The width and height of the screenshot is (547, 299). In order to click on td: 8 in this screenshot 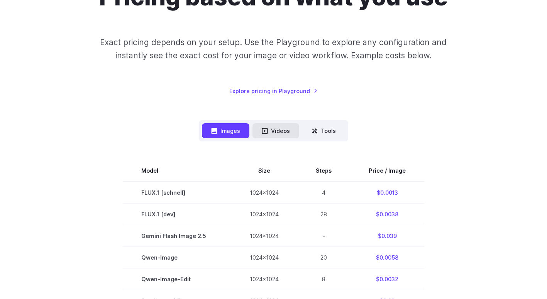, I will do `click(324, 279)`.